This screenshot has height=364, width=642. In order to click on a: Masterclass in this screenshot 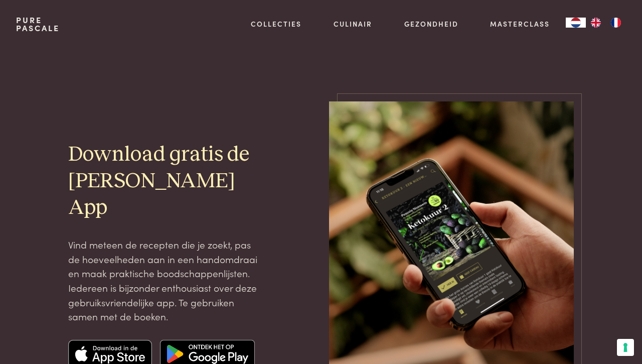, I will do `click(520, 23)`.